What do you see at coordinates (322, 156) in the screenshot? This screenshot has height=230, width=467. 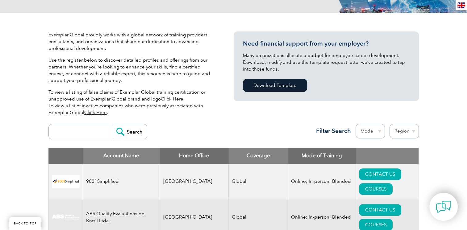 I see `th: Mode of Training: activate to sort column ascending` at bounding box center [322, 156].